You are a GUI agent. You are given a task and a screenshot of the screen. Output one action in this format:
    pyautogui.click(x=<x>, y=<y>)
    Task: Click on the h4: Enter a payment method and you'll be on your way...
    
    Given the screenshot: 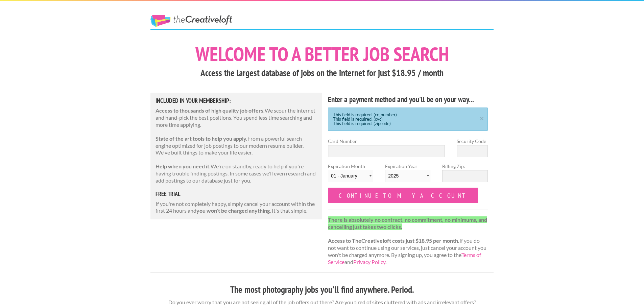 What is the action you would take?
    pyautogui.click(x=408, y=99)
    